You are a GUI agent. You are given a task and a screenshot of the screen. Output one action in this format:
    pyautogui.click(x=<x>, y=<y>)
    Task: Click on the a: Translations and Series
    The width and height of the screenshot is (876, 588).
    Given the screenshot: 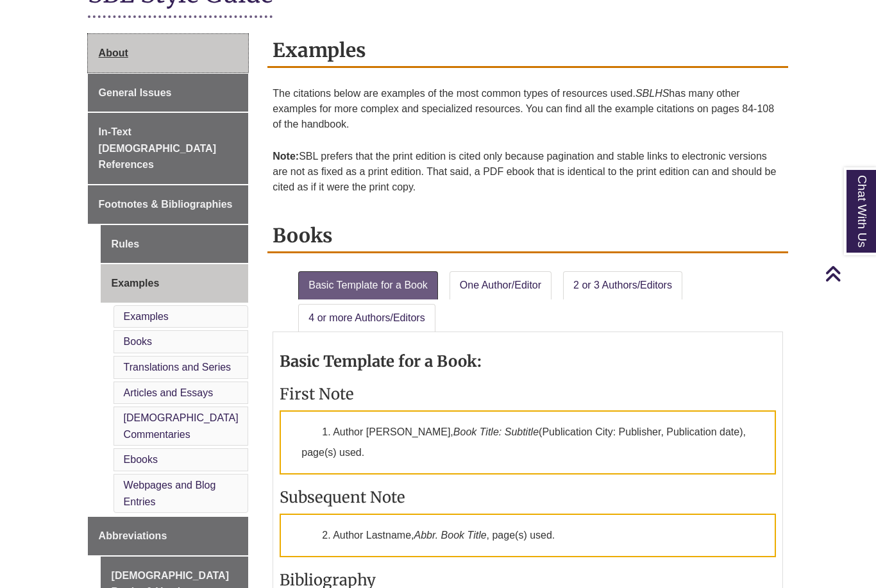 What is the action you would take?
    pyautogui.click(x=178, y=367)
    